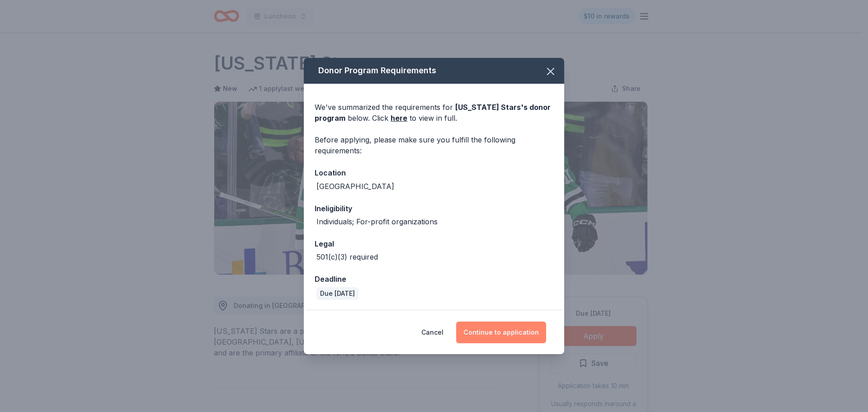  Describe the element at coordinates (377, 221) in the screenshot. I see `div: Individuals; For-profit organizations` at that location.